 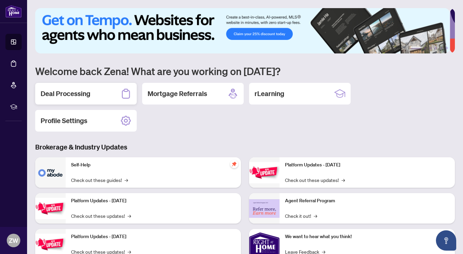 I want to click on p: Self-Help, so click(x=153, y=165).